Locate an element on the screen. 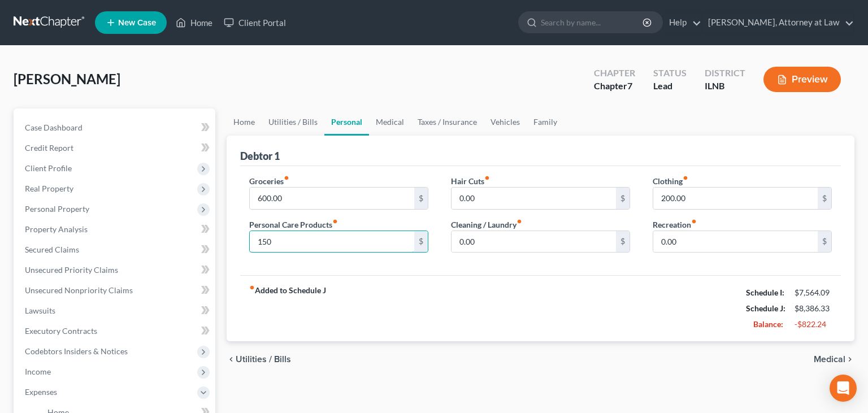 Image resolution: width=868 pixels, height=413 pixels. div: Debtor 1 is located at coordinates (260, 156).